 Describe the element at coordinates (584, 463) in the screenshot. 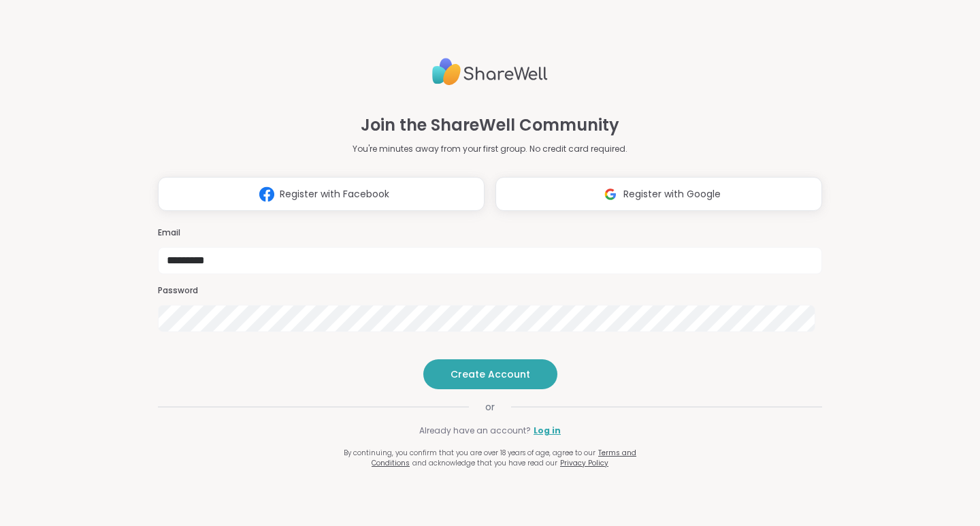

I see `a: Privacy Policy` at that location.